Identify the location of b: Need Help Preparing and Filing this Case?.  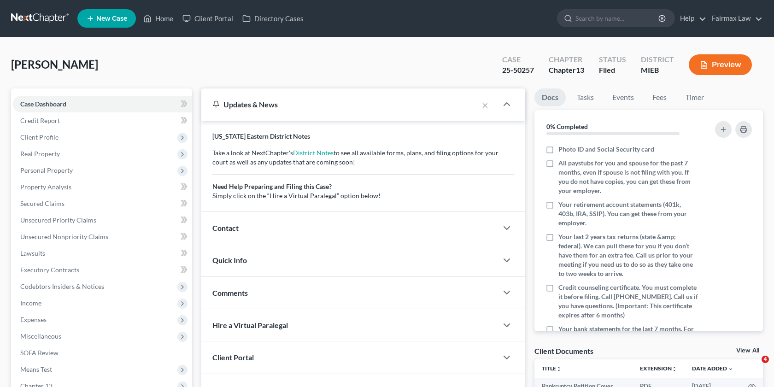
(272, 186).